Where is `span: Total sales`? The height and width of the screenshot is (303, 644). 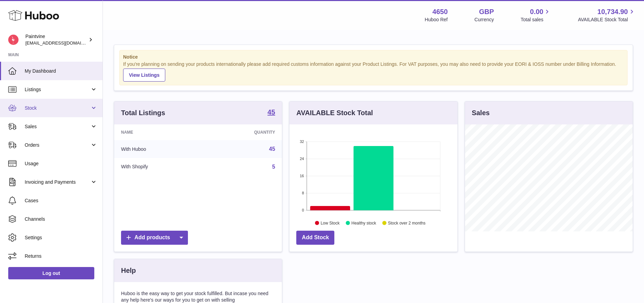 span: Total sales is located at coordinates (536, 20).